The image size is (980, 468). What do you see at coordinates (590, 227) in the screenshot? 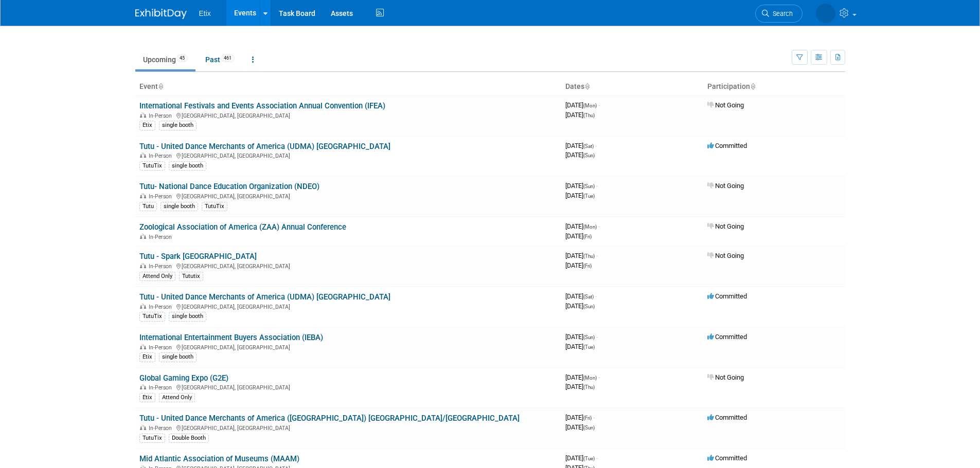
I see `span: (Mon)` at bounding box center [590, 227].